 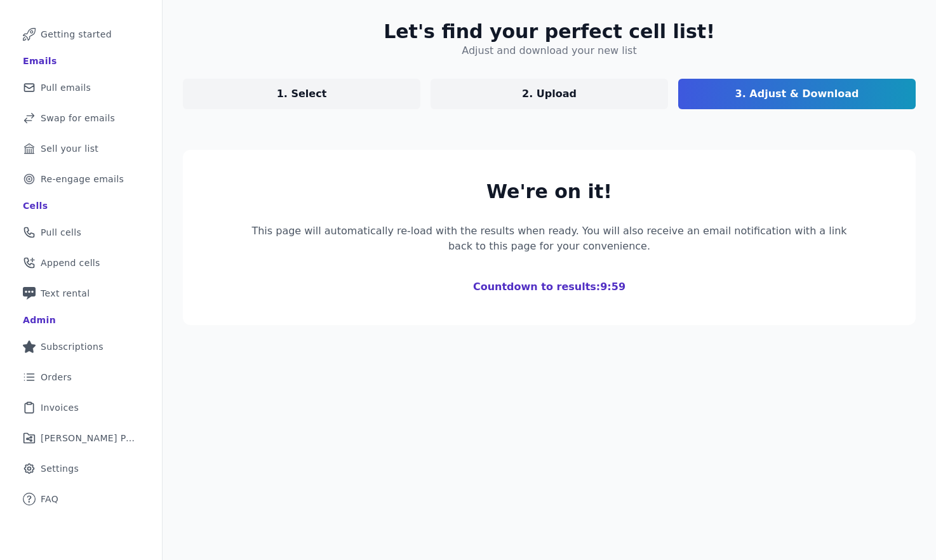 What do you see at coordinates (35, 206) in the screenshot?
I see `div: Cells` at bounding box center [35, 206].